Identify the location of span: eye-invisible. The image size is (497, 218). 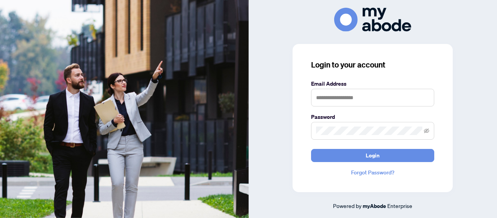
(427, 131).